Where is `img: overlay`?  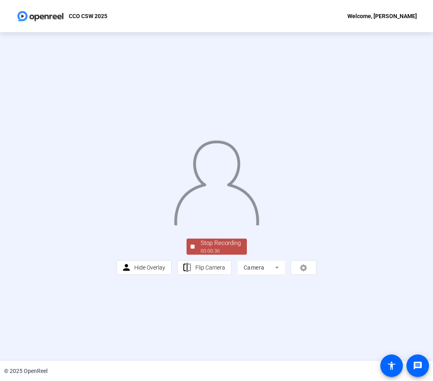
img: overlay is located at coordinates (216, 180).